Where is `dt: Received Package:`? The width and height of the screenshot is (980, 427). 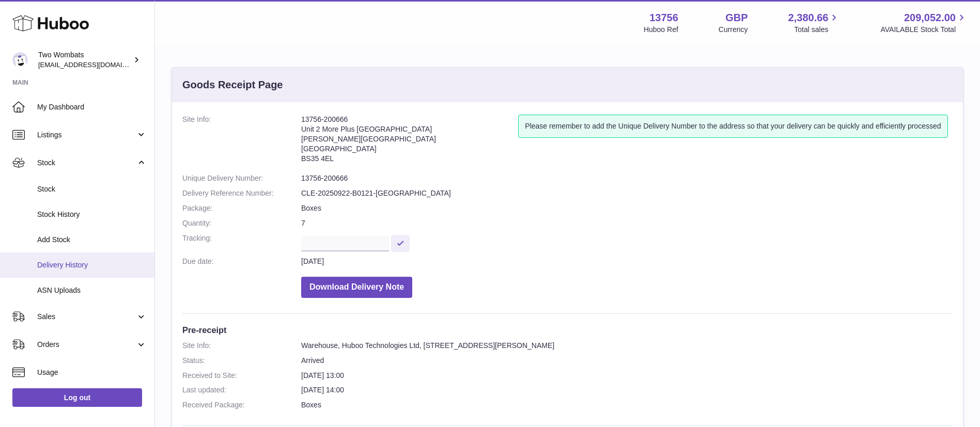 dt: Received Package: is located at coordinates (242, 405).